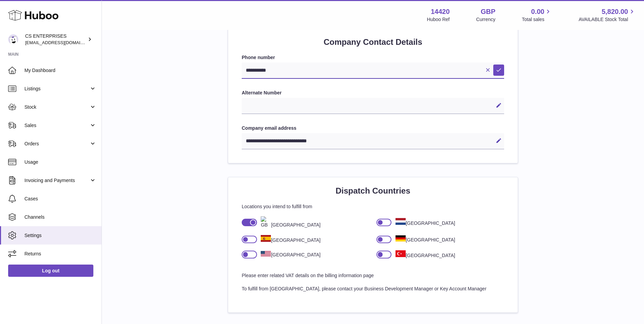  Describe the element at coordinates (266, 254) in the screenshot. I see `img: US` at that location.